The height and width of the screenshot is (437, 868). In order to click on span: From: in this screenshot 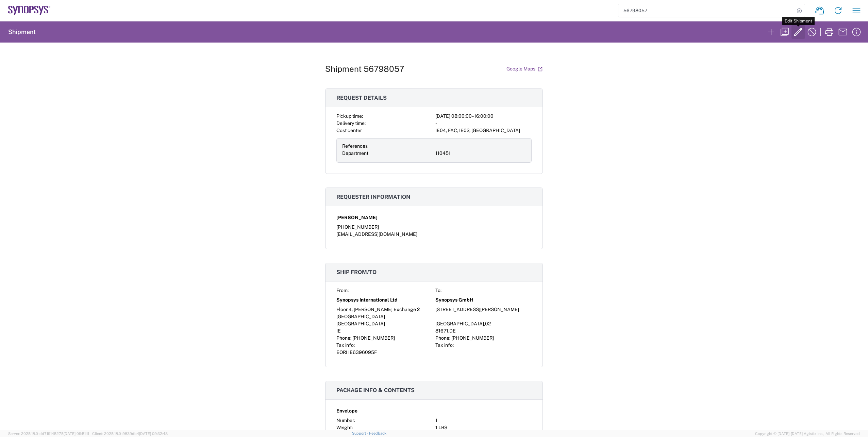, I will do `click(342, 290)`.